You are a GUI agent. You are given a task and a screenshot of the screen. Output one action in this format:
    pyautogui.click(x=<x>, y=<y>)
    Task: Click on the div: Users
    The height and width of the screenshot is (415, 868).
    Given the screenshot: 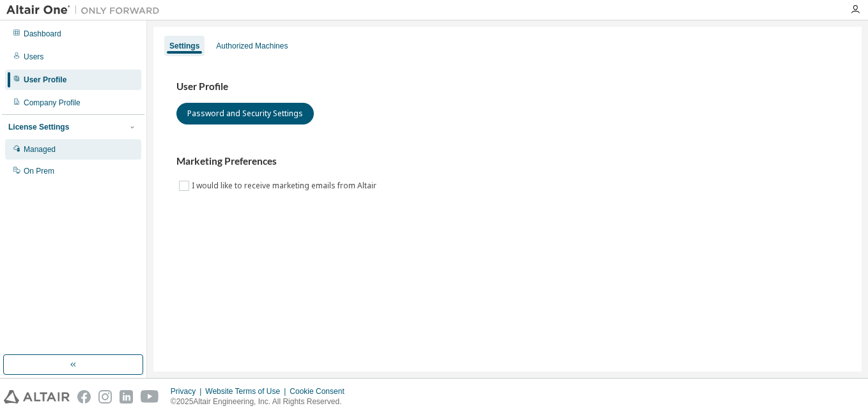 What is the action you would take?
    pyautogui.click(x=33, y=57)
    